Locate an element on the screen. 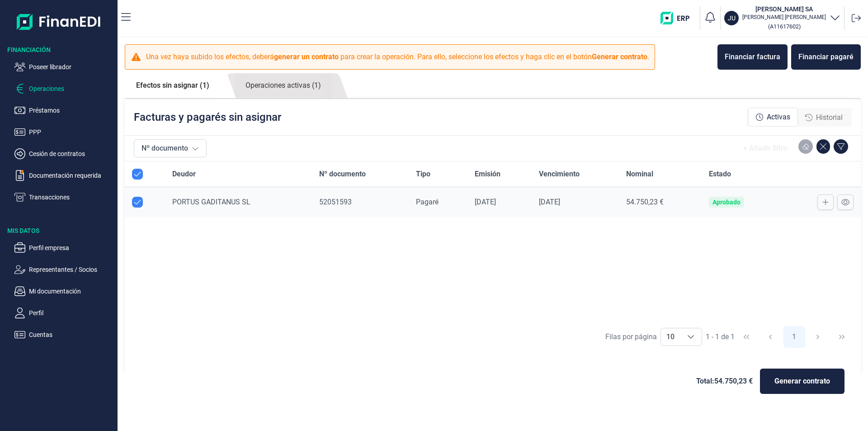 The image size is (868, 431). p: JU is located at coordinates (732, 18).